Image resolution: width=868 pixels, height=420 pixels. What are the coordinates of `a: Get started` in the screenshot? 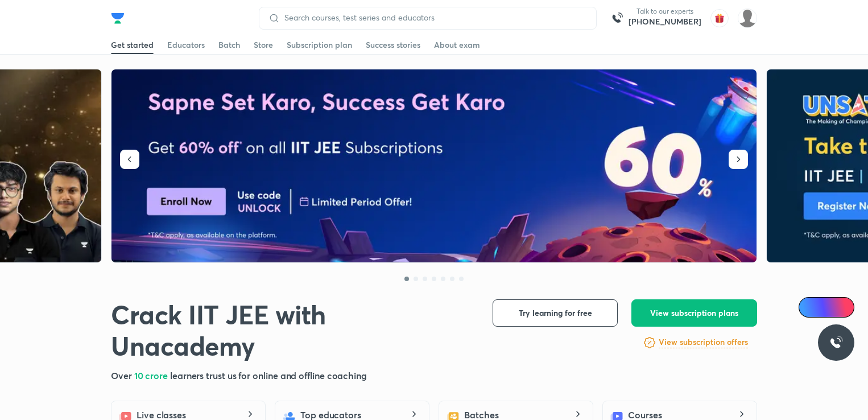 It's located at (132, 45).